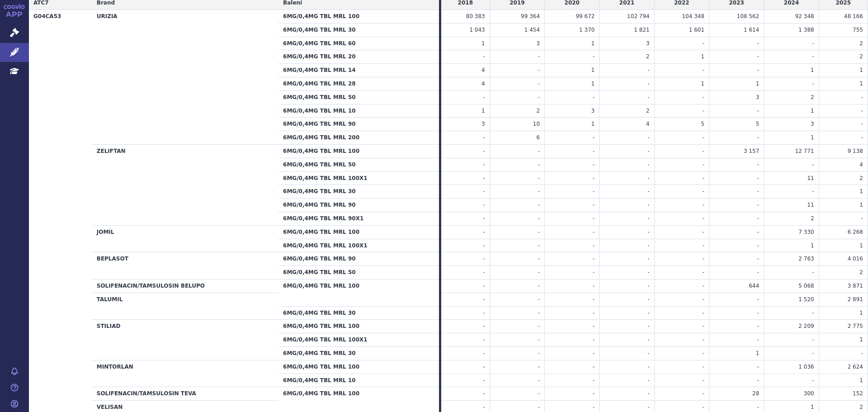  What do you see at coordinates (806, 299) in the screenshot?
I see `span: 1 520` at bounding box center [806, 299].